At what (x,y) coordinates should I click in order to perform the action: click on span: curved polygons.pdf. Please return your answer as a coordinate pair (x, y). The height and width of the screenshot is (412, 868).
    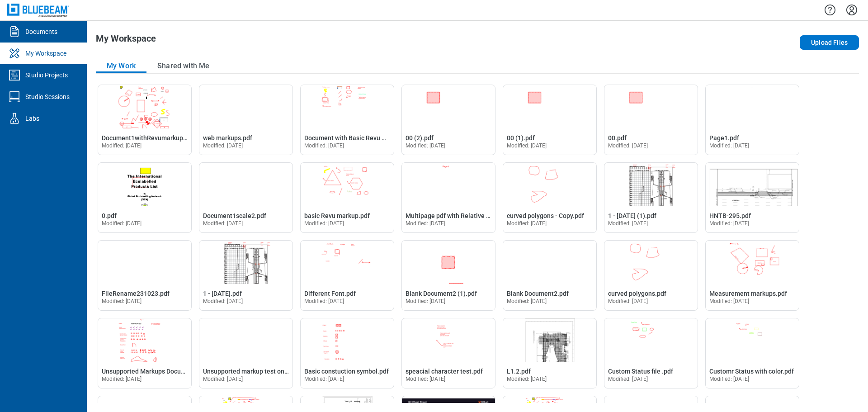
    Looking at the image, I should click on (637, 294).